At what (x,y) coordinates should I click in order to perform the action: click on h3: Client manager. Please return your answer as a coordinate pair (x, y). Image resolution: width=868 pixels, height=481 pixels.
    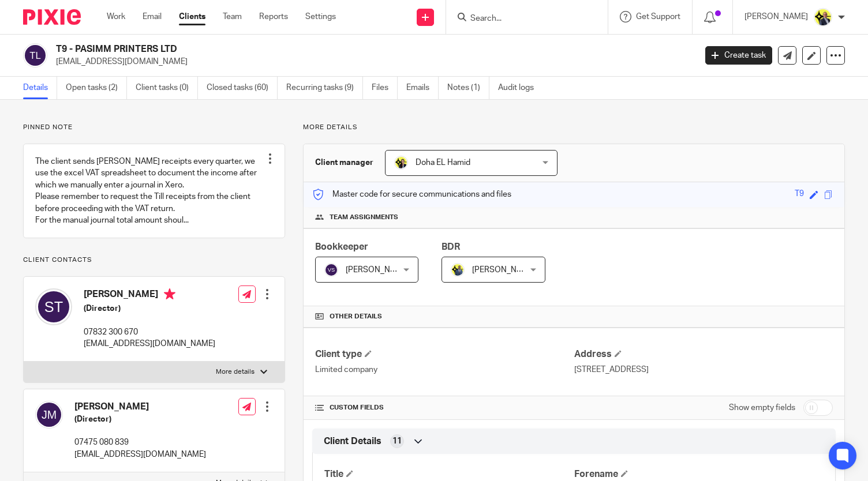
    Looking at the image, I should click on (344, 163).